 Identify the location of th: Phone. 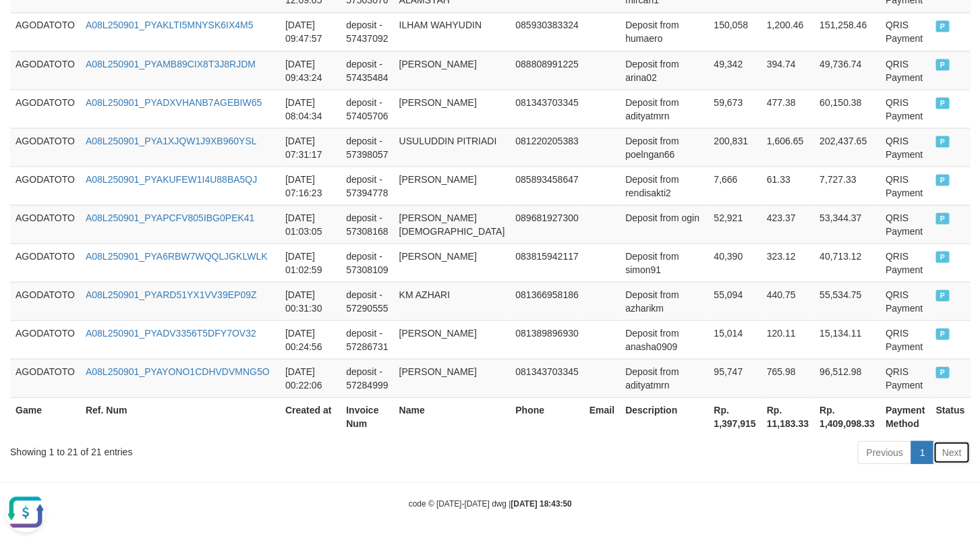
(546, 416).